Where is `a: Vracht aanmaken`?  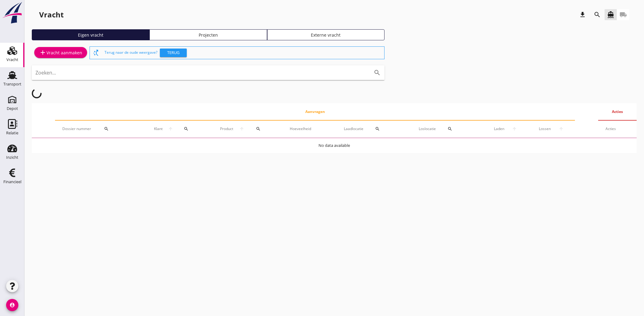 a: Vracht aanmaken is located at coordinates (60, 53).